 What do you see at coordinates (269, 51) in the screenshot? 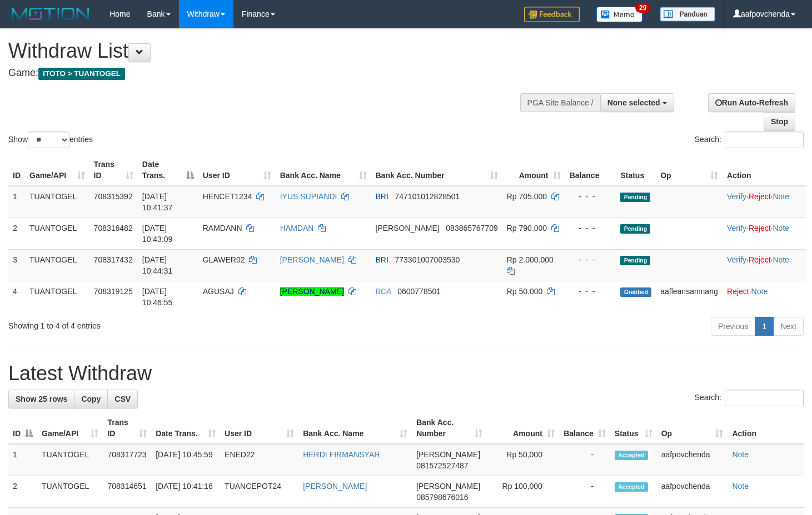
I see `h1: Withdraw List` at bounding box center [269, 51].